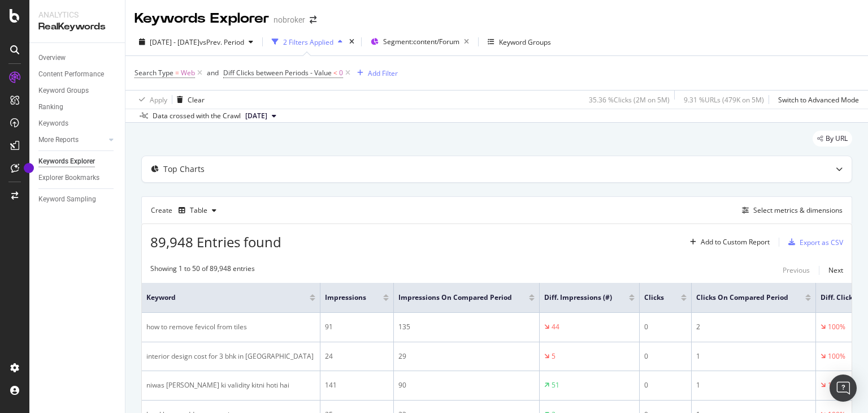 The image size is (868, 413). What do you see at coordinates (154, 73) in the screenshot?
I see `span: Search Type` at bounding box center [154, 73].